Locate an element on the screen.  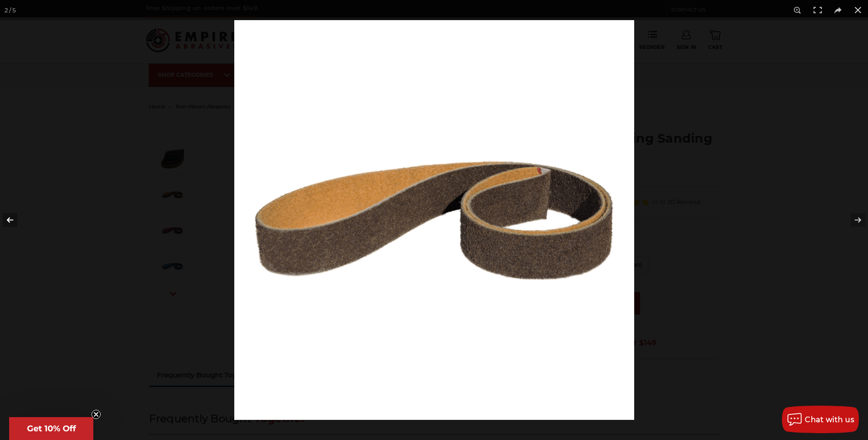
span: Get 10% Off is located at coordinates (51, 428).